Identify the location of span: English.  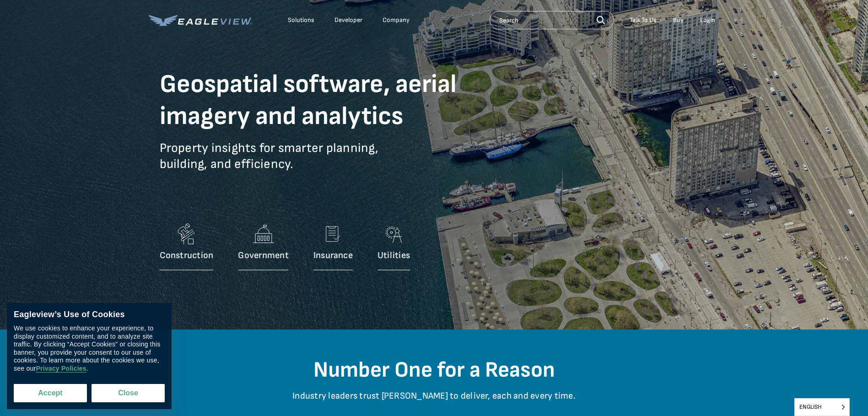
(822, 406).